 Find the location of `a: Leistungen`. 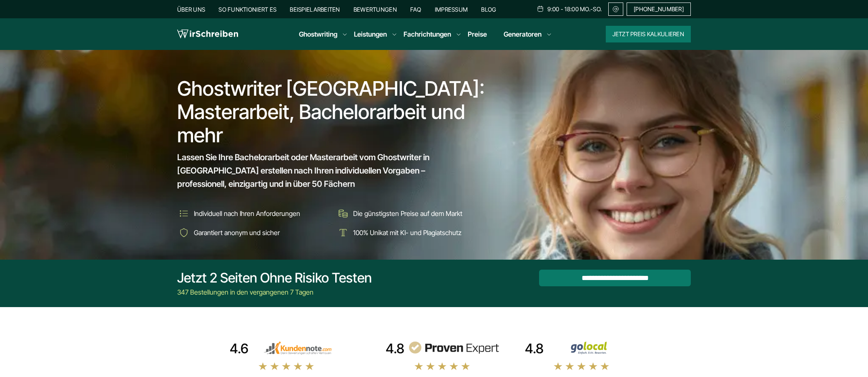

a: Leistungen is located at coordinates (370, 34).